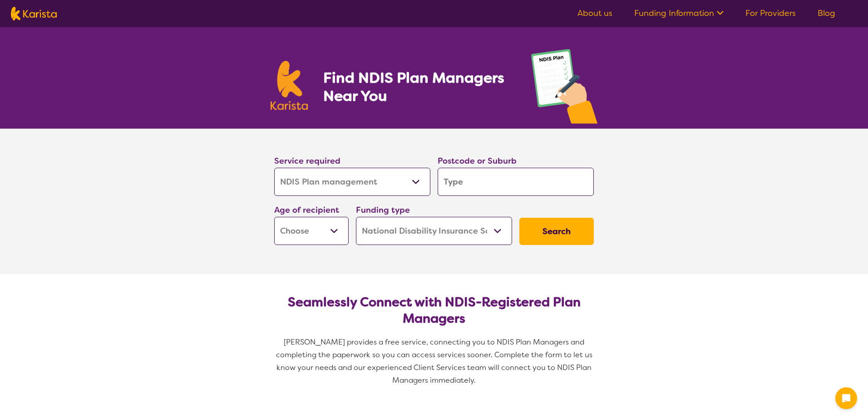 Image resolution: width=868 pixels, height=420 pixels. Describe the element at coordinates (564, 89) in the screenshot. I see `img: plan-management` at that location.